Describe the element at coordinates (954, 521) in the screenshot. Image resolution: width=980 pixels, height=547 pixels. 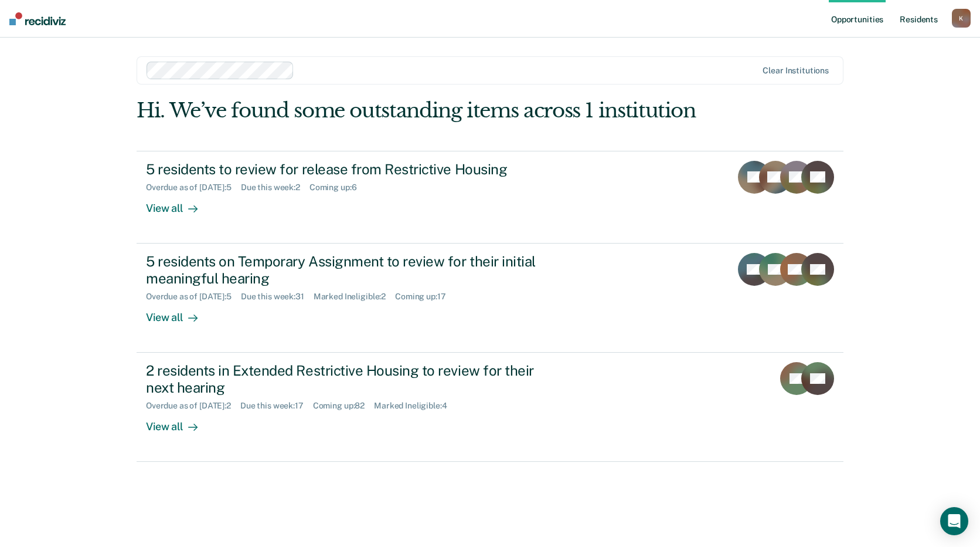
I see `div: Open Intercom Messenger` at that location.